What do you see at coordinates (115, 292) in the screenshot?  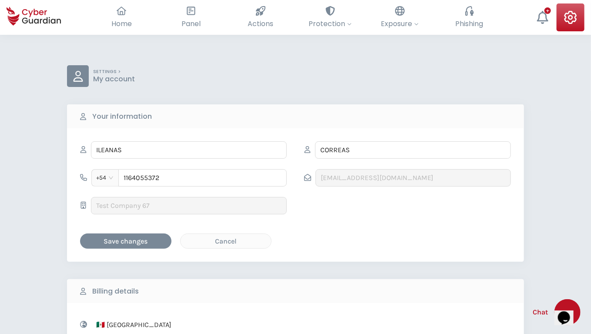 I see `b: Billing details` at bounding box center [115, 292].